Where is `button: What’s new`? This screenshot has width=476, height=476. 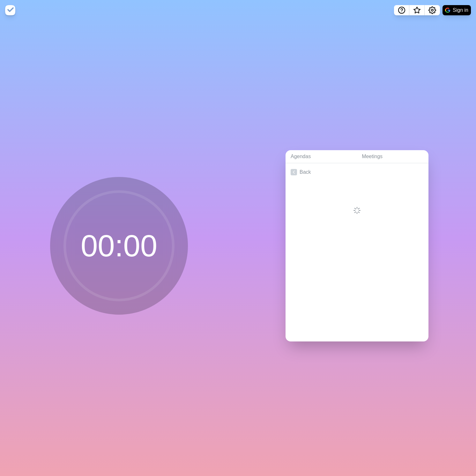 button: What’s new is located at coordinates (417, 10).